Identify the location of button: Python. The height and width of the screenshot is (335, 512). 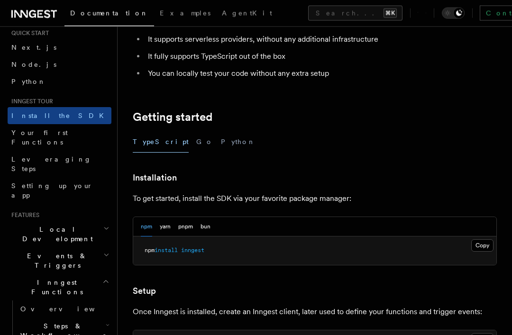
(238, 142).